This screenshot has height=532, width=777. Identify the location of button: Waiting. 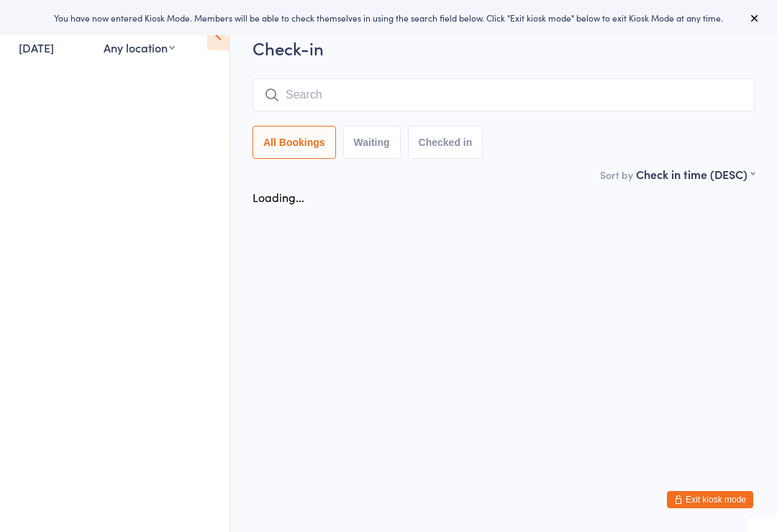
(372, 143).